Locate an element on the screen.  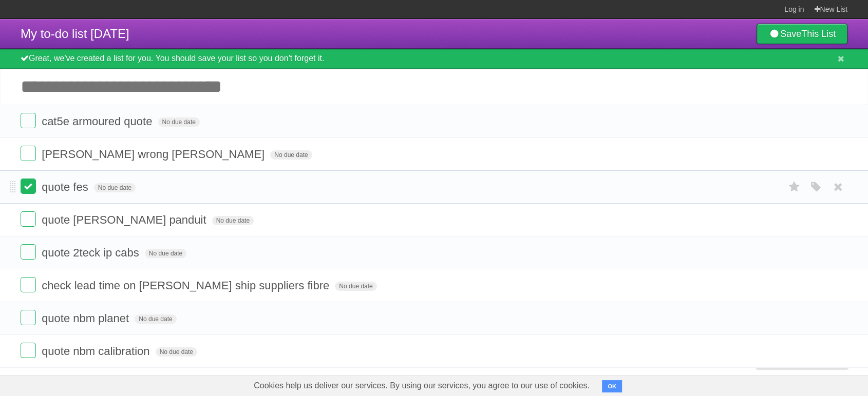
span: quote 2teck ip cabs is located at coordinates (91, 253).